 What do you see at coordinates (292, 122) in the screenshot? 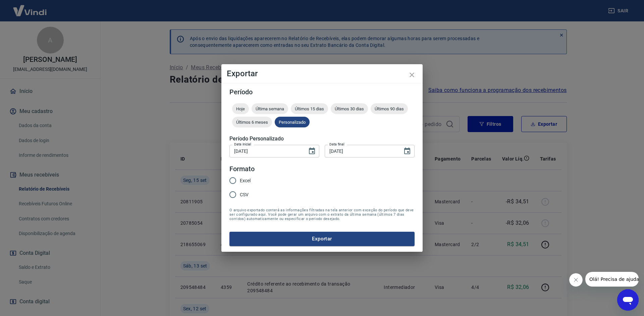
I see `div: Personalizado` at bounding box center [292, 122].